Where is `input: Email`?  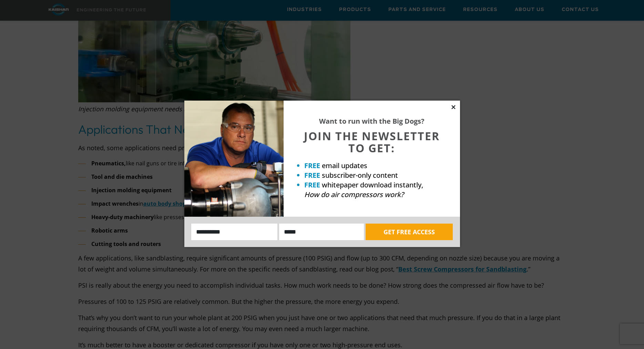
input: Email is located at coordinates (322, 232).